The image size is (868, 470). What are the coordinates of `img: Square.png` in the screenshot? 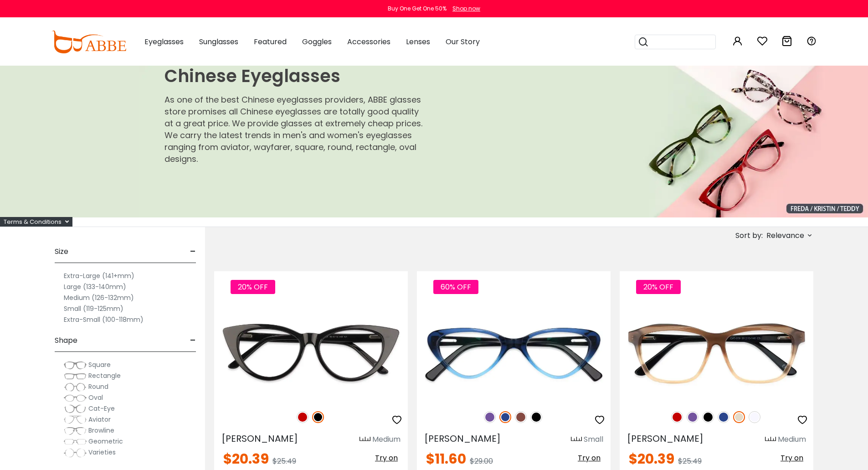 It's located at (75, 366).